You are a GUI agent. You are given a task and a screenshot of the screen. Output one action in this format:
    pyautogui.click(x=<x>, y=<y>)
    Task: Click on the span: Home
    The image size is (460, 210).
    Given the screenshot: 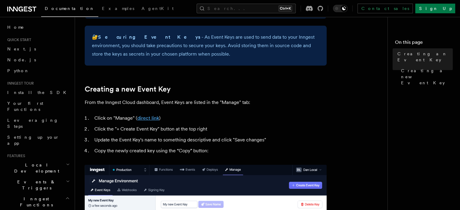 What is the action you would take?
    pyautogui.click(x=16, y=27)
    